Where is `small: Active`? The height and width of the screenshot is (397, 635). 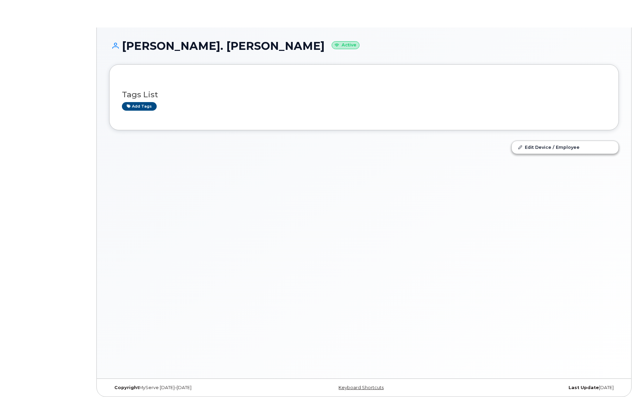 small: Active is located at coordinates (345, 45).